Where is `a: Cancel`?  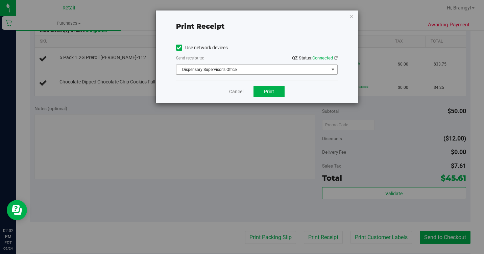
a: Cancel is located at coordinates (236, 92).